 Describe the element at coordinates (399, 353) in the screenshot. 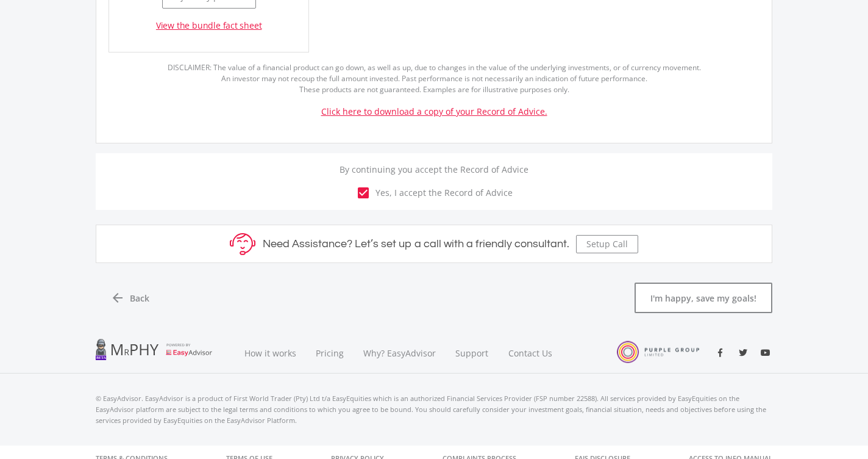

I see `a: Why? EasyAdvisor` at that location.